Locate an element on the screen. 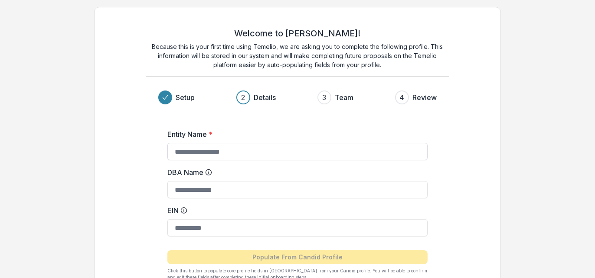 The image size is (595, 278). div: Progress is located at coordinates (297, 98).